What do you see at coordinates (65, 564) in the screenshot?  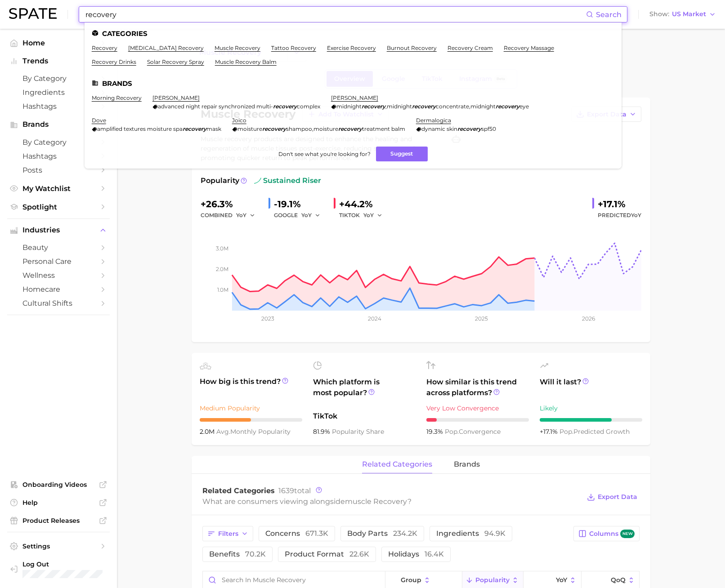 I see `span: Log Out` at bounding box center [65, 564].